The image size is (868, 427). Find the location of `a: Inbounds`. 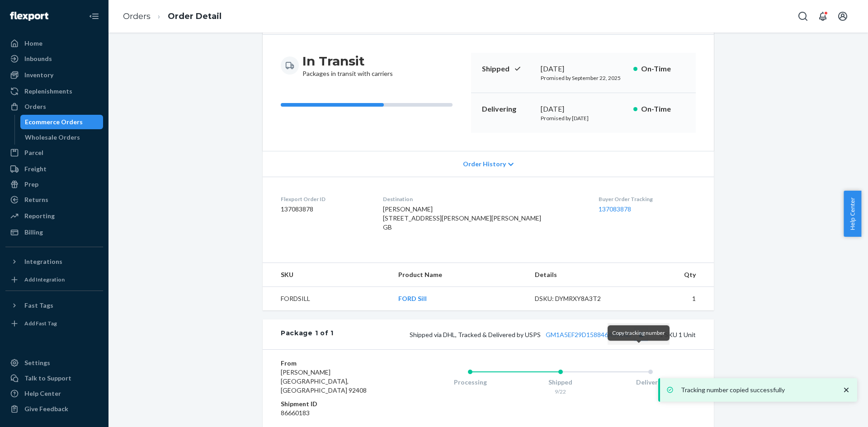

a: Inbounds is located at coordinates (54, 59).